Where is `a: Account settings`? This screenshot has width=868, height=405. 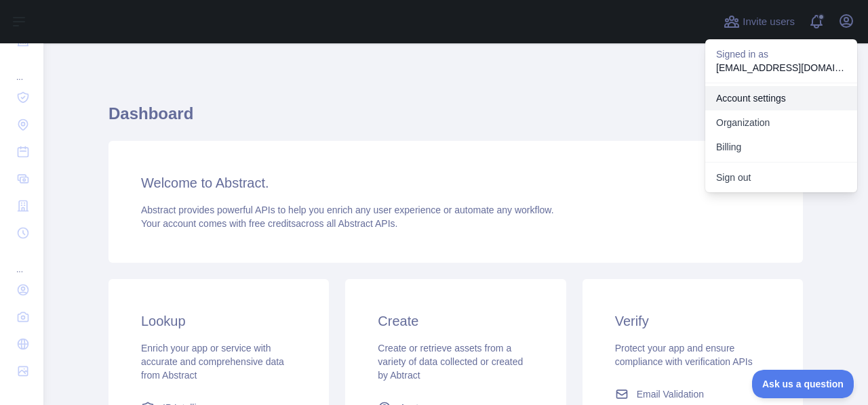 a: Account settings is located at coordinates (780, 99).